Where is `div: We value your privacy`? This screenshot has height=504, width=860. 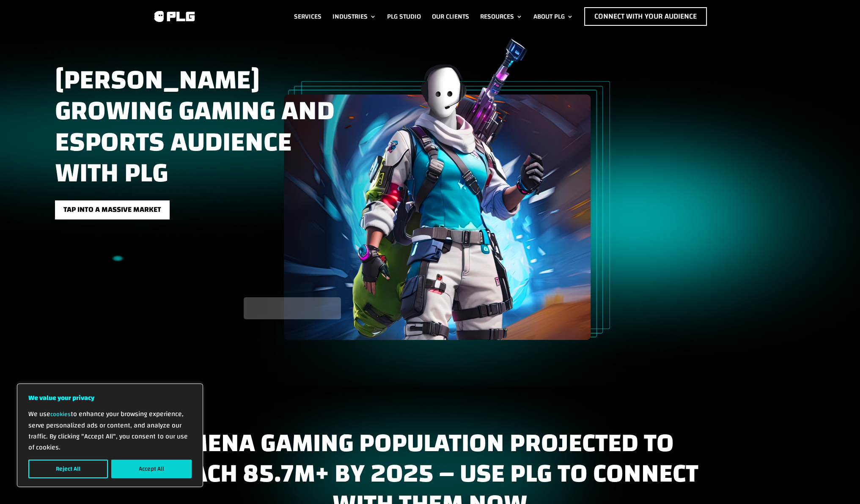 div: We value your privacy is located at coordinates (110, 435).